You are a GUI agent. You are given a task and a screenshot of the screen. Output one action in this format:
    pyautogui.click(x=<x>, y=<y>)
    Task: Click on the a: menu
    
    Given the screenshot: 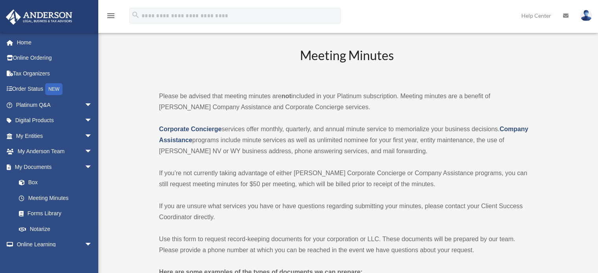 What is the action you would take?
    pyautogui.click(x=111, y=17)
    